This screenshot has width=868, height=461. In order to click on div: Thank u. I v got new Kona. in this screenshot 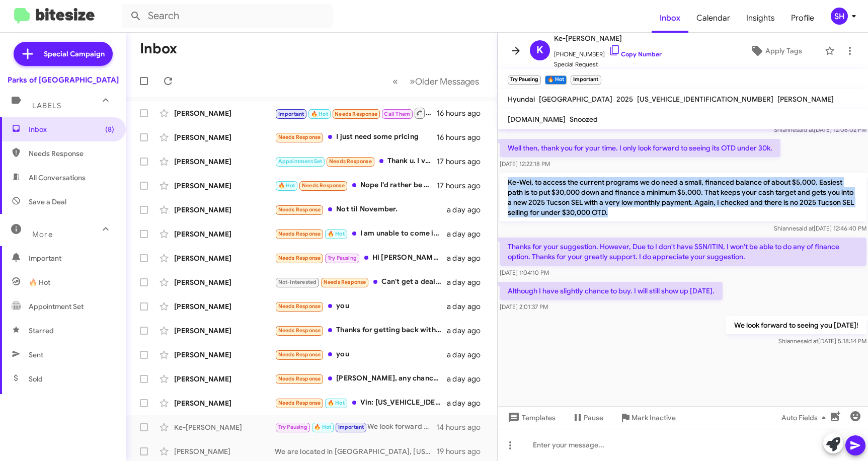, I will do `click(355, 161)`.